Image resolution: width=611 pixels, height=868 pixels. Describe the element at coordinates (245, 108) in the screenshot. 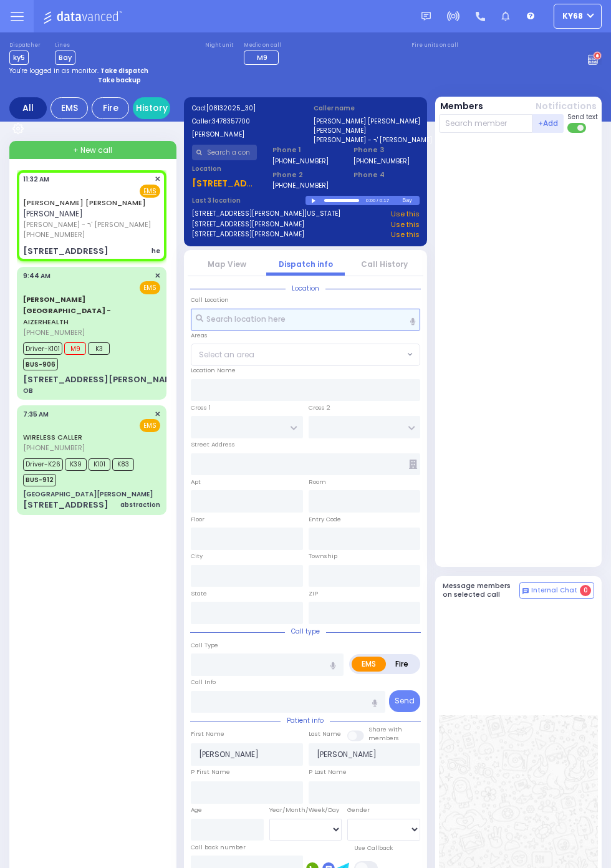

I see `label: Cad:` at that location.